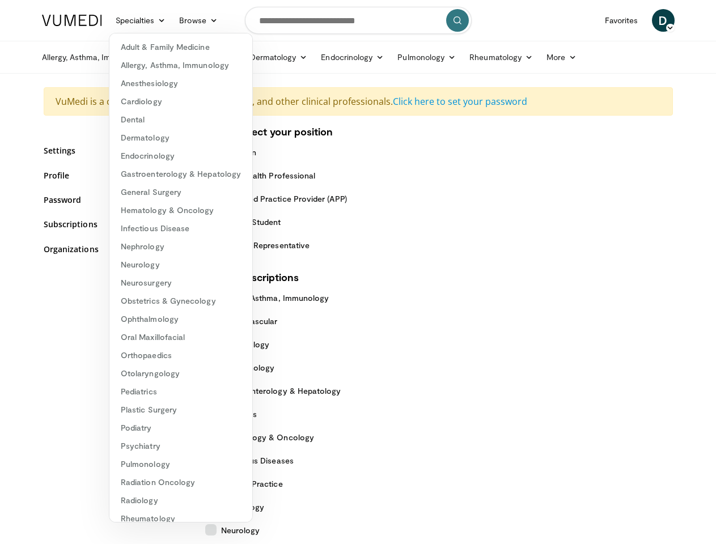  I want to click on strong: Please select your position, so click(269, 132).